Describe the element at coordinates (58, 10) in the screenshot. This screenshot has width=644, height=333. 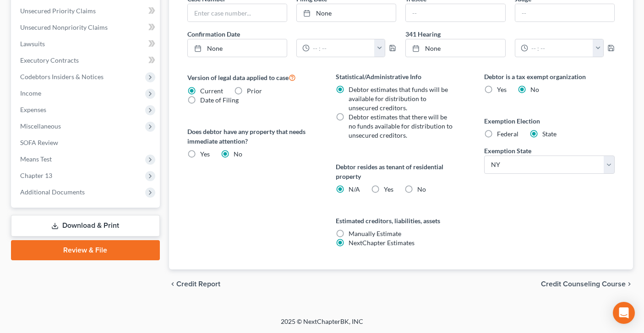
I see `span: Unsecured Priority Claims` at that location.